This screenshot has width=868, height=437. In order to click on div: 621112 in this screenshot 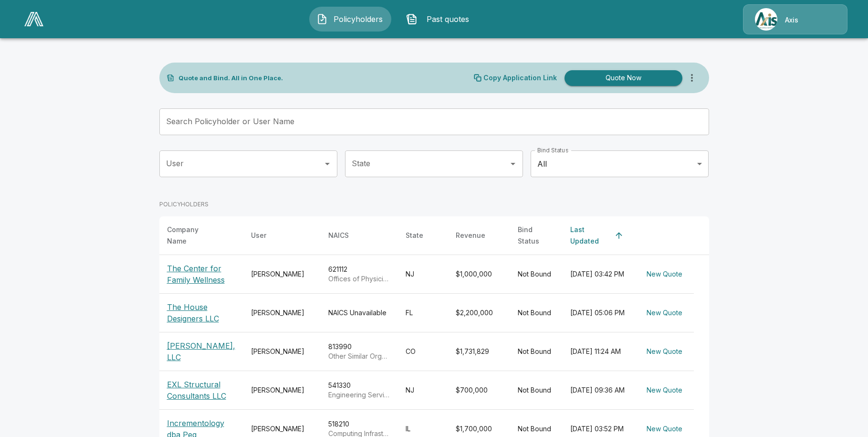, I will do `click(359, 274)`.